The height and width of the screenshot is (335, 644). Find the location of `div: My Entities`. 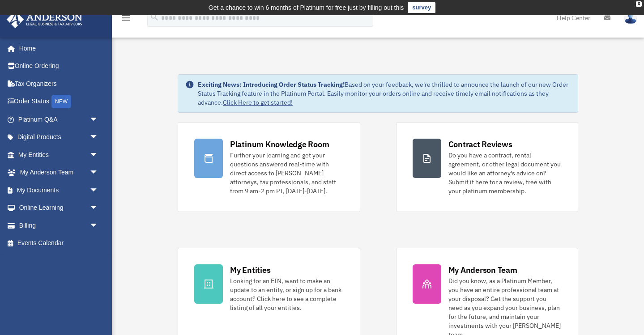

div: My Entities is located at coordinates (250, 269).